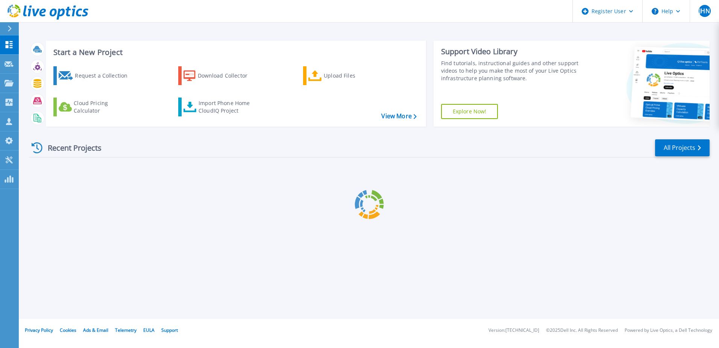  I want to click on div: Import Phone Home CloudIQ Project, so click(228, 107).